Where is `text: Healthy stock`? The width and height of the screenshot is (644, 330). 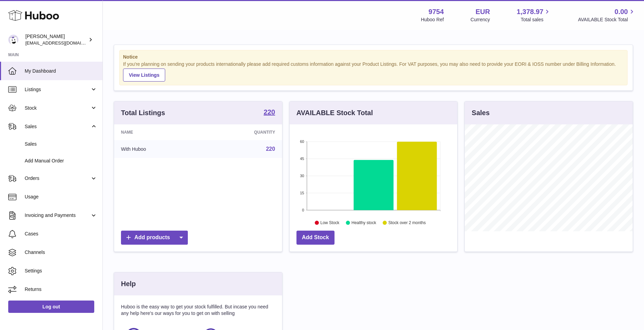
text: Healthy stock is located at coordinates (363, 223).